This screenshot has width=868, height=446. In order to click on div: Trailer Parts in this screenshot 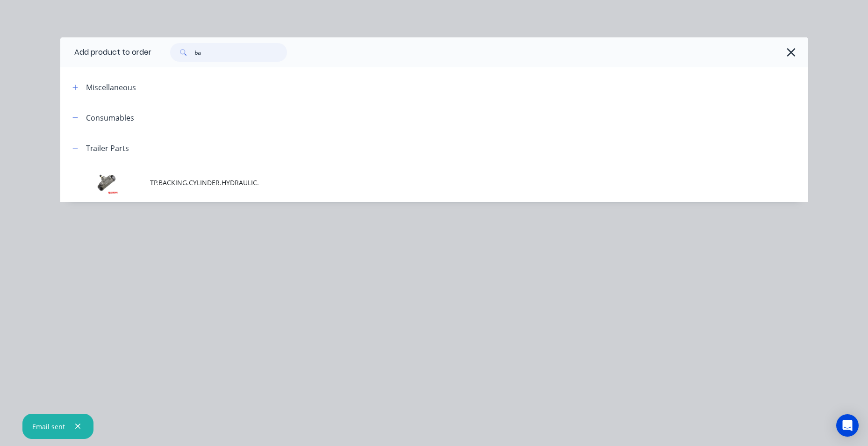, I will do `click(107, 148)`.